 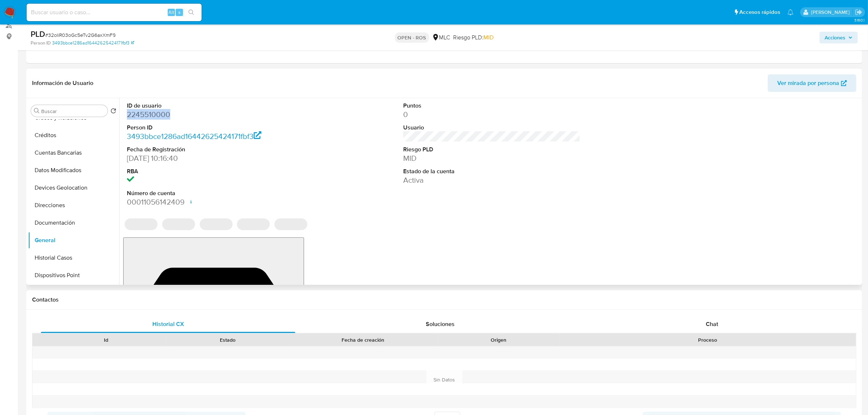 What do you see at coordinates (215, 193) in the screenshot?
I see `dt: Número de cuenta` at bounding box center [215, 193].